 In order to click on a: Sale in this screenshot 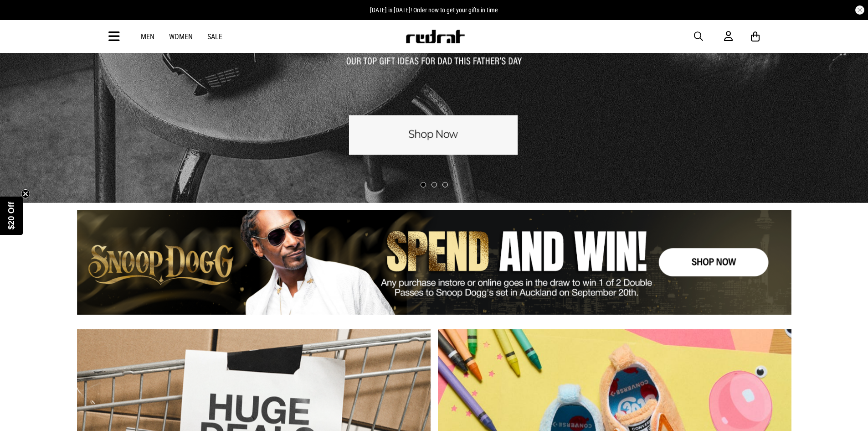, I will do `click(215, 37)`.